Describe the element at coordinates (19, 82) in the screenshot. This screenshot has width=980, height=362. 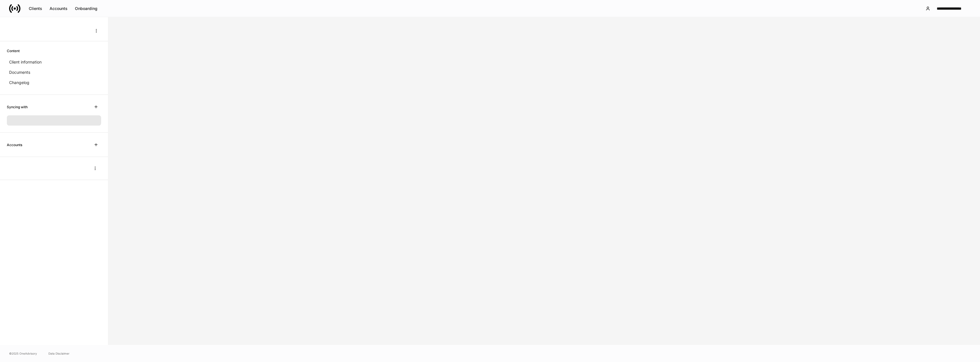
I see `p: Changelog` at that location.